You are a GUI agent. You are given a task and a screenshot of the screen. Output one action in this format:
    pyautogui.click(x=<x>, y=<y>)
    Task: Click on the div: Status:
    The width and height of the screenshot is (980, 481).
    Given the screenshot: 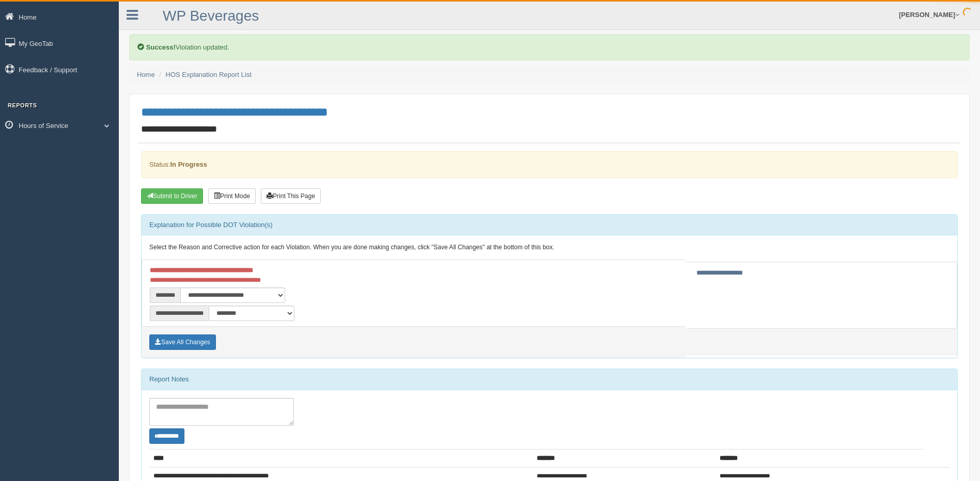 What is the action you would take?
    pyautogui.click(x=549, y=164)
    